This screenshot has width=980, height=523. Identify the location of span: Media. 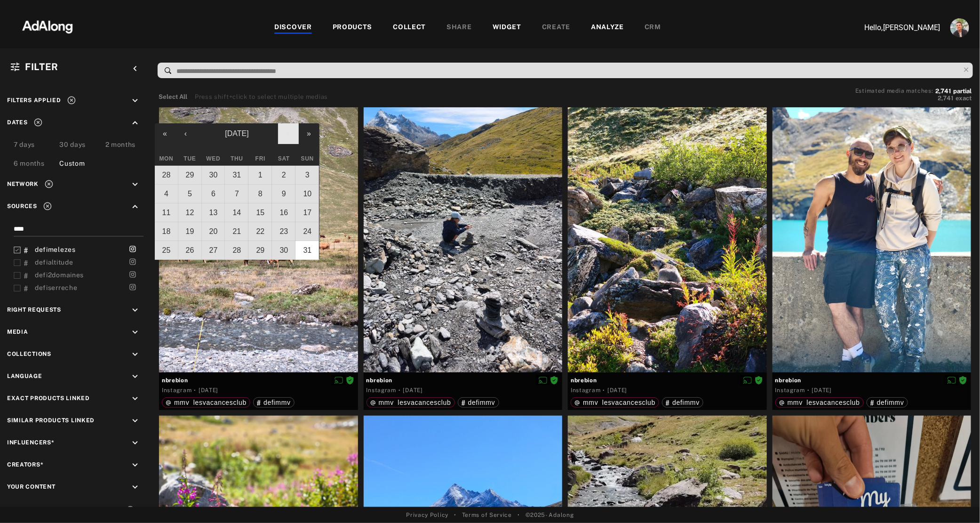
(17, 332).